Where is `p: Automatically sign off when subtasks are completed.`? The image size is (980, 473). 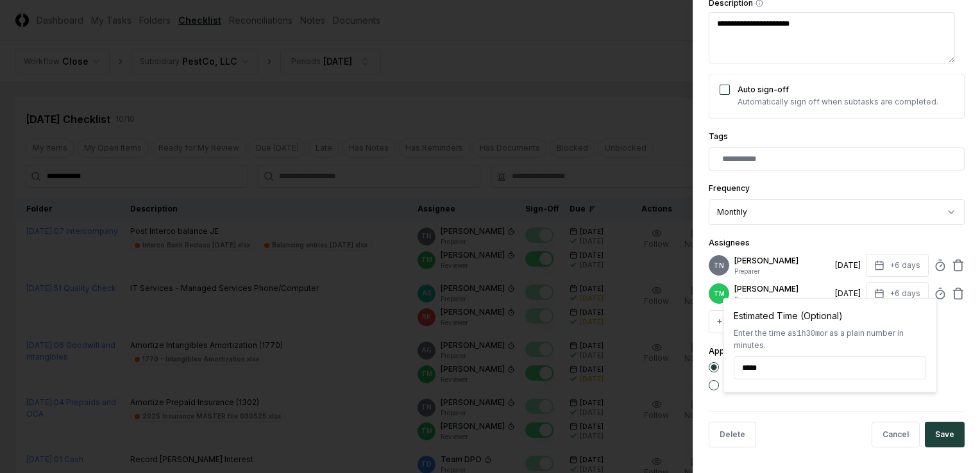 p: Automatically sign off when subtasks are completed. is located at coordinates (838, 102).